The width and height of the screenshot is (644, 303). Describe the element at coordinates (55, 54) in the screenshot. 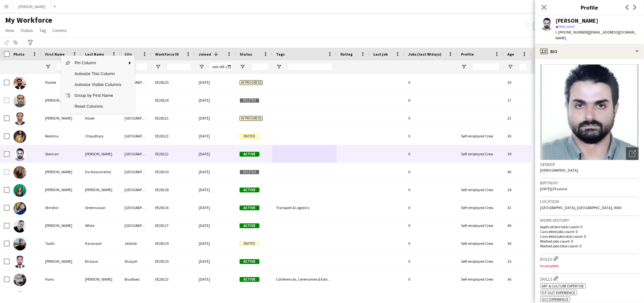

I see `span: First Name` at that location.